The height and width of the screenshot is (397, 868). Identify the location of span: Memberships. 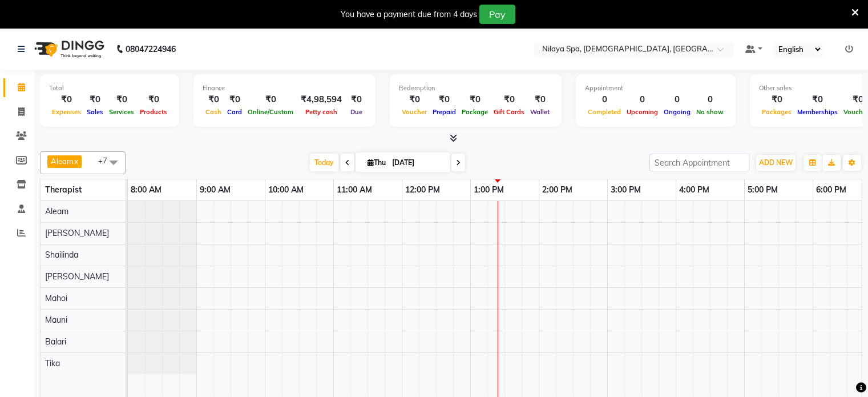
(817, 112).